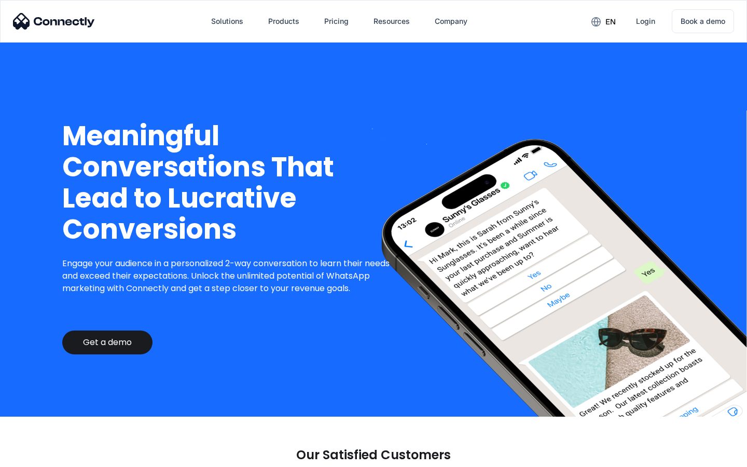 The width and height of the screenshot is (747, 467). I want to click on div: Pricing, so click(336, 21).